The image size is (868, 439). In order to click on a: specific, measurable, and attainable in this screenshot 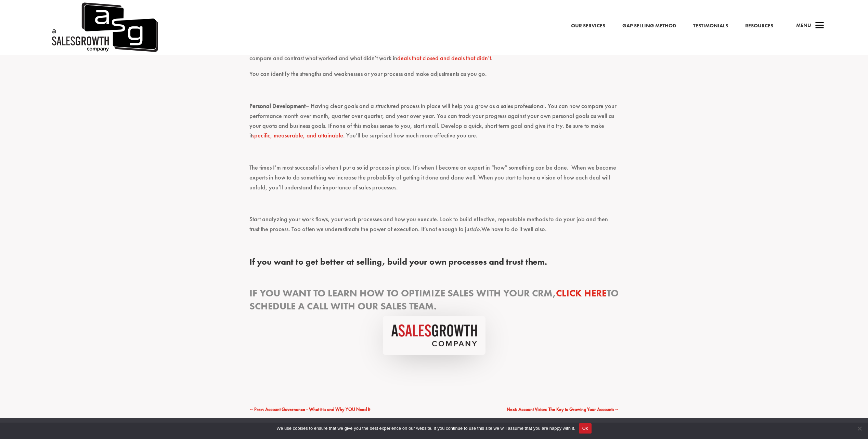, I will do `click(298, 135)`.